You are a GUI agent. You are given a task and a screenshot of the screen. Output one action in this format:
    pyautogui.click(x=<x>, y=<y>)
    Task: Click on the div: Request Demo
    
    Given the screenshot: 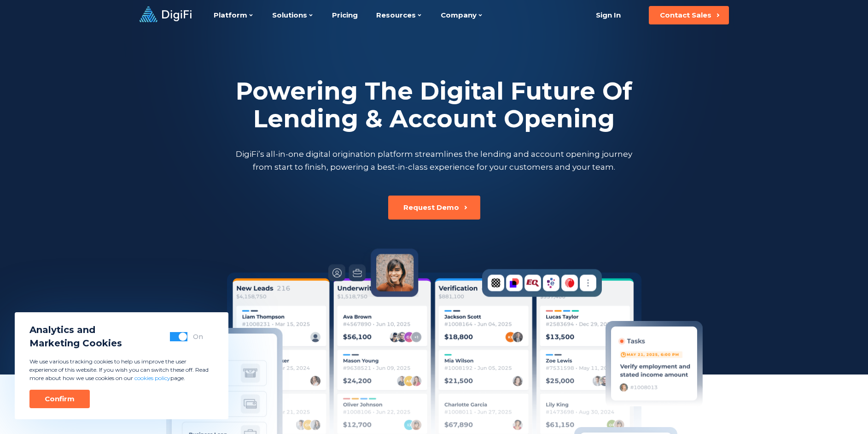 What is the action you would take?
    pyautogui.click(x=431, y=207)
    